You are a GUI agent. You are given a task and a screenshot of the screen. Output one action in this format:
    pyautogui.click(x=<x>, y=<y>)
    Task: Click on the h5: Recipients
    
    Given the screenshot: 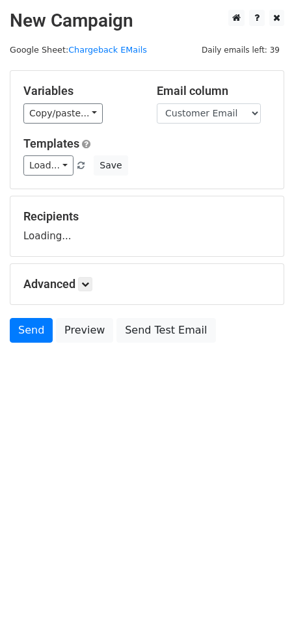 What is the action you would take?
    pyautogui.click(x=147, y=217)
    